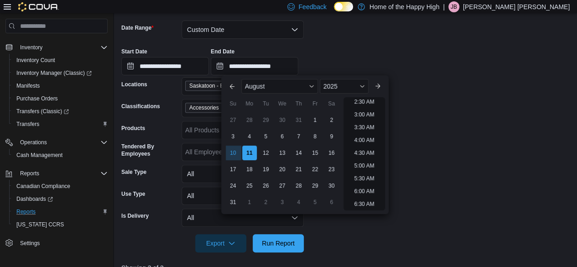  I want to click on input: Press the down key to enter a popover containing a calendar. Press the escape key to close the po..., so click(255, 66).